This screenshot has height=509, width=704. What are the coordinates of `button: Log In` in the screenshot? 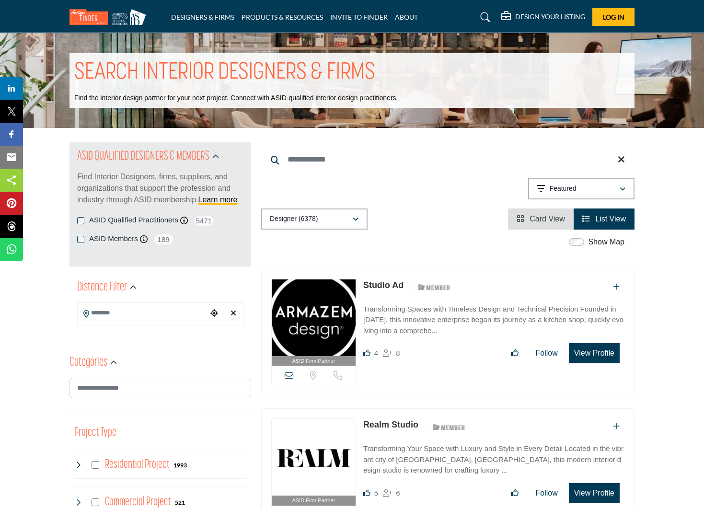 It's located at (614, 17).